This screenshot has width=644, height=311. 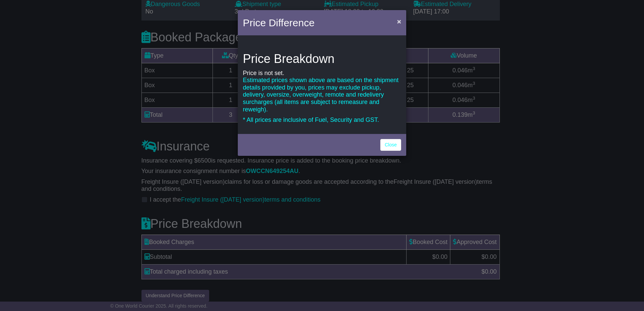 I want to click on h3: Price Breakdown, so click(x=322, y=59).